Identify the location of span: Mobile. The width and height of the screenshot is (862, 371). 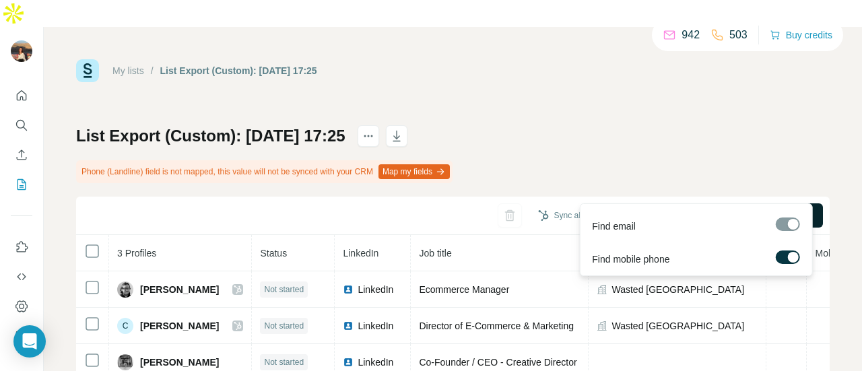
(828, 253).